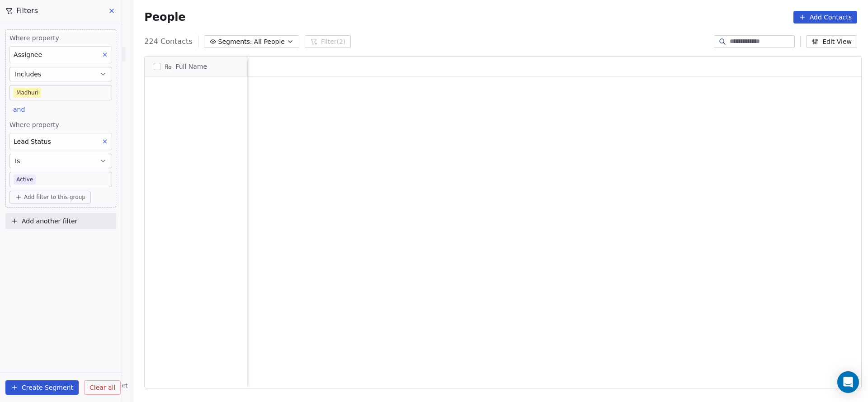 Image resolution: width=868 pixels, height=402 pixels. What do you see at coordinates (196, 232) in the screenshot?
I see `div: grid` at bounding box center [196, 232].